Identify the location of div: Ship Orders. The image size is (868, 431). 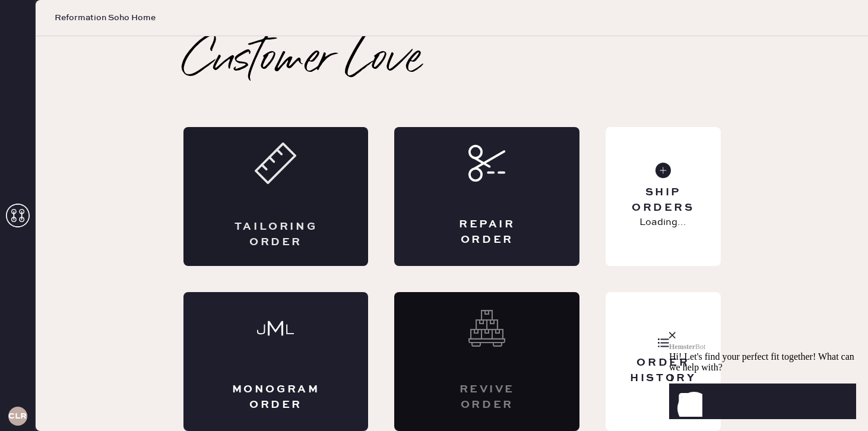
(662, 200).